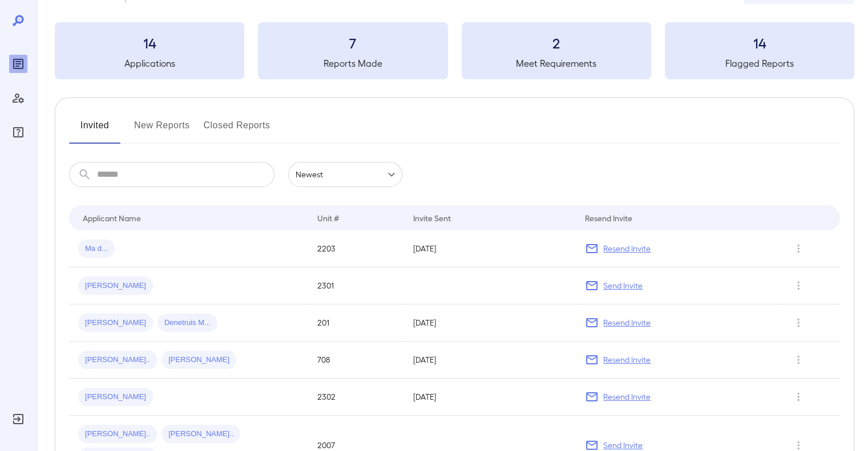 The height and width of the screenshot is (451, 868). I want to click on td: 2301, so click(356, 286).